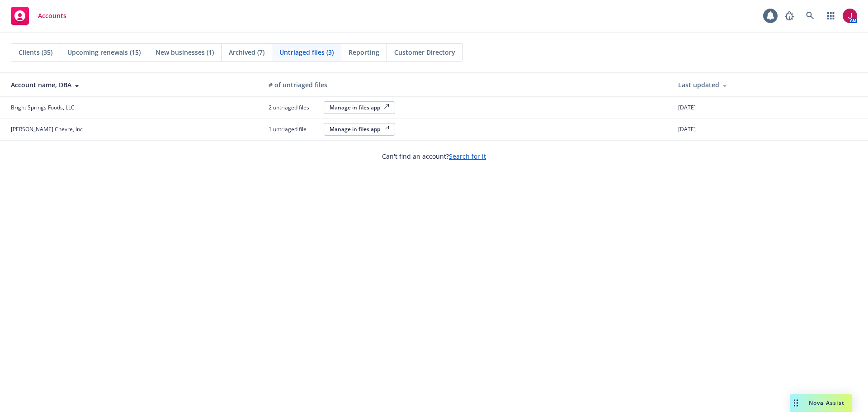 The width and height of the screenshot is (868, 412). What do you see at coordinates (184, 52) in the screenshot?
I see `span: New businesses (1)` at bounding box center [184, 52].